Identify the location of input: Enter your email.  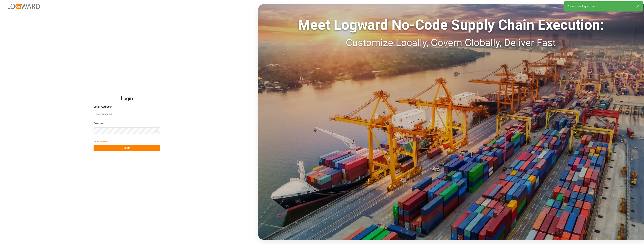
(127, 114).